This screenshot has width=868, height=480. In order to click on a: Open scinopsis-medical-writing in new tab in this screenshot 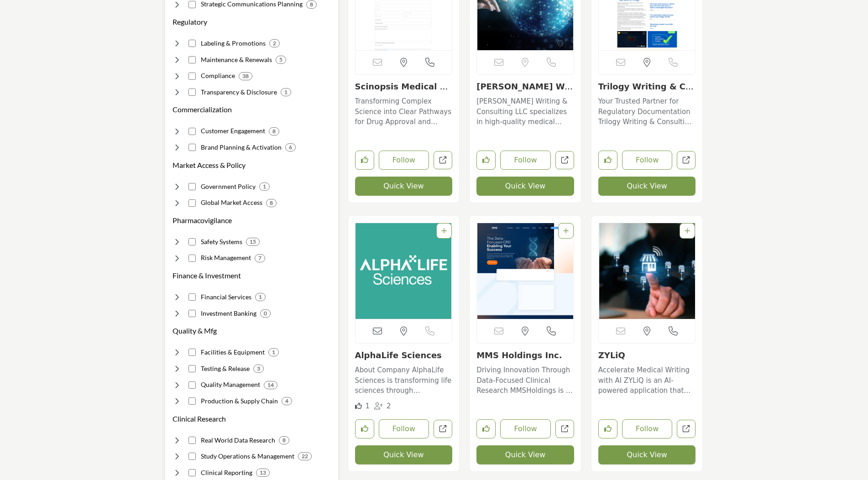, I will do `click(443, 160)`.